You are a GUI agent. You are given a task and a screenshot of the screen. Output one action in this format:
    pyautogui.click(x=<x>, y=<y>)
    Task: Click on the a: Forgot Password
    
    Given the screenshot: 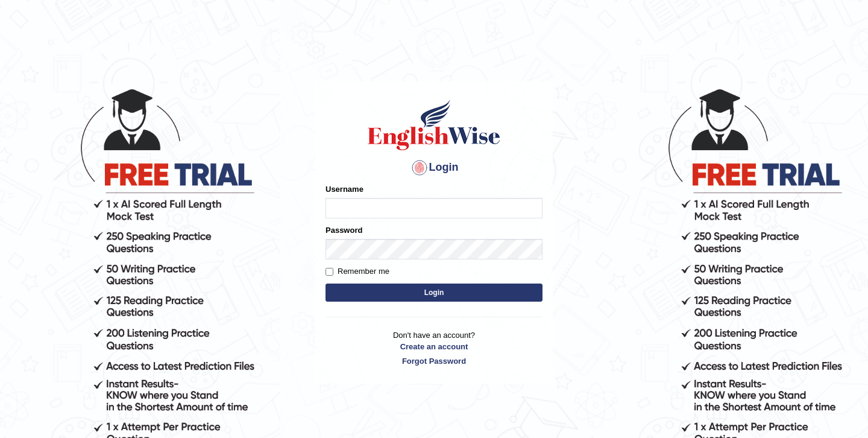 What is the action you would take?
    pyautogui.click(x=434, y=361)
    